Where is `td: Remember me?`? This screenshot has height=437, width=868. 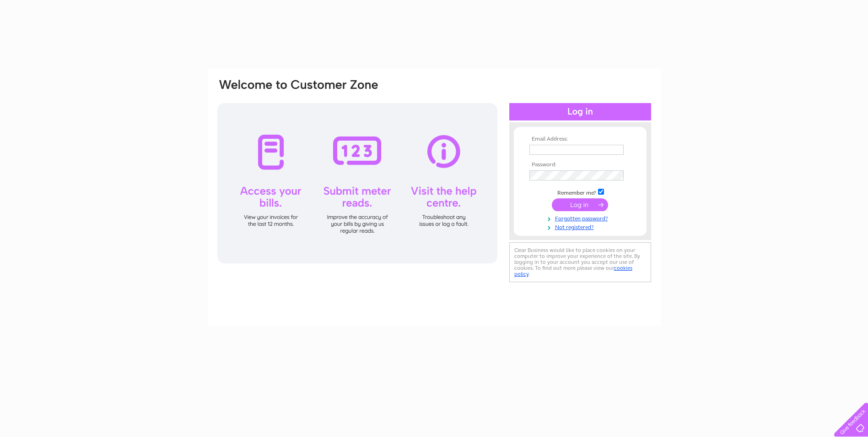 td: Remember me? is located at coordinates (580, 192).